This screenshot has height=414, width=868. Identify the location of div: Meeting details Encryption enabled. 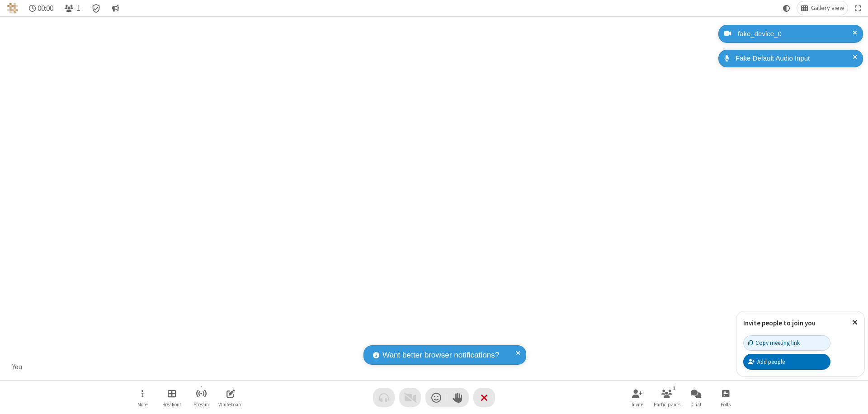
(96, 8).